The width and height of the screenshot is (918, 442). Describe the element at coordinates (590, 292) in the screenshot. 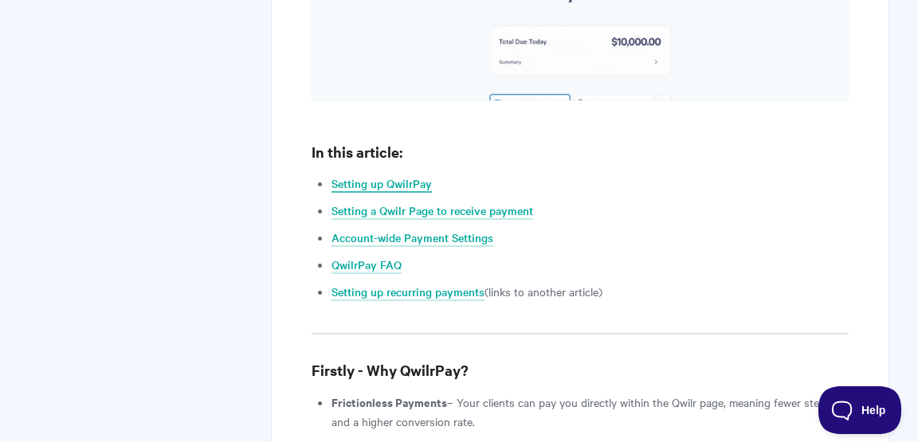

I see `li: (links to another article)` at that location.